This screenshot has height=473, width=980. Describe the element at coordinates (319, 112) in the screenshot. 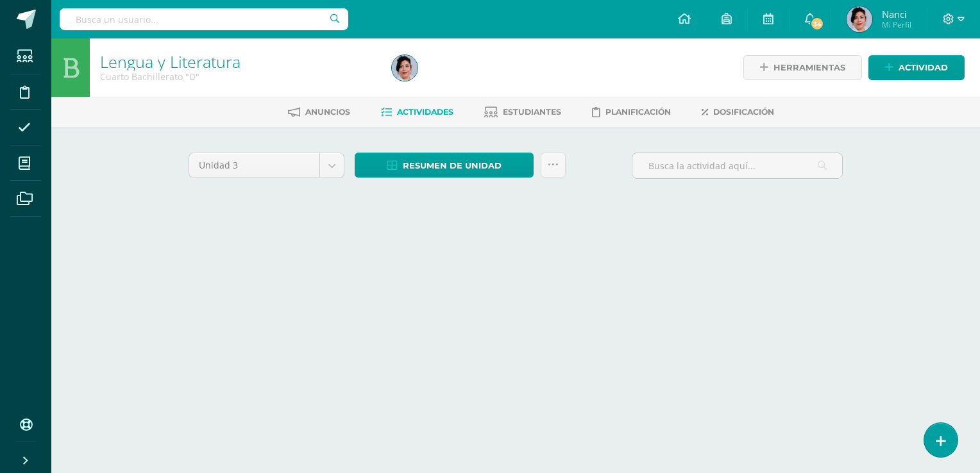

I see `a: Anuncios` at that location.